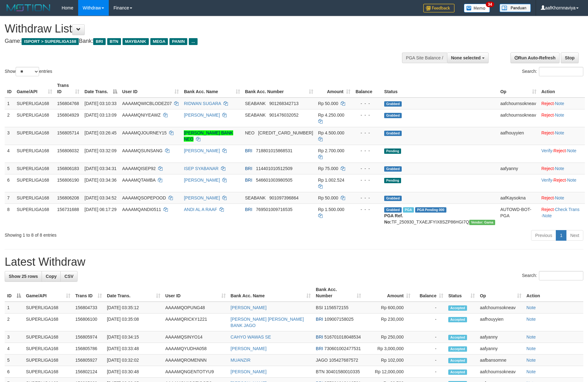  I want to click on div: Showing 1 to 8 of 8 entries, so click(122, 234).